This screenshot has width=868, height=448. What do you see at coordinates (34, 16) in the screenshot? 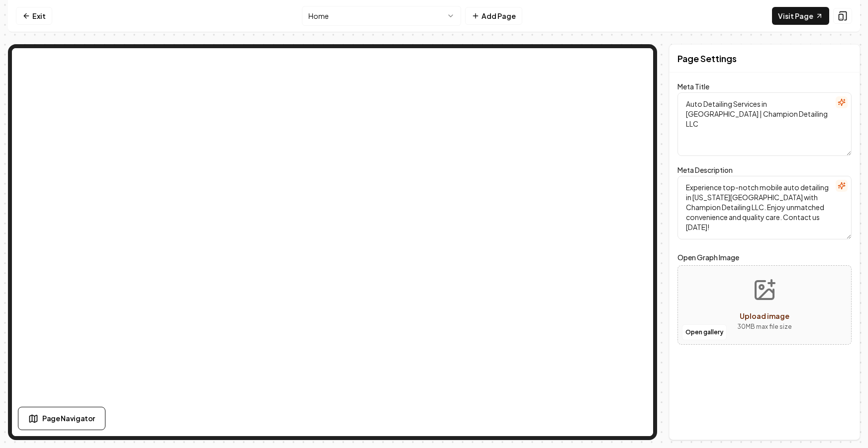
I see `a: Exit` at bounding box center [34, 16].